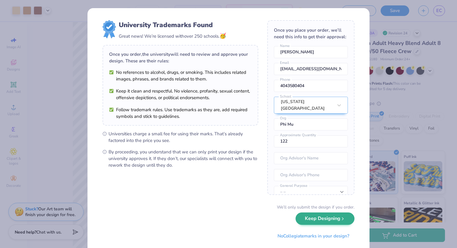 Image resolution: width=457 pixels, height=248 pixels. I want to click on button: Keep Designing, so click(325, 218).